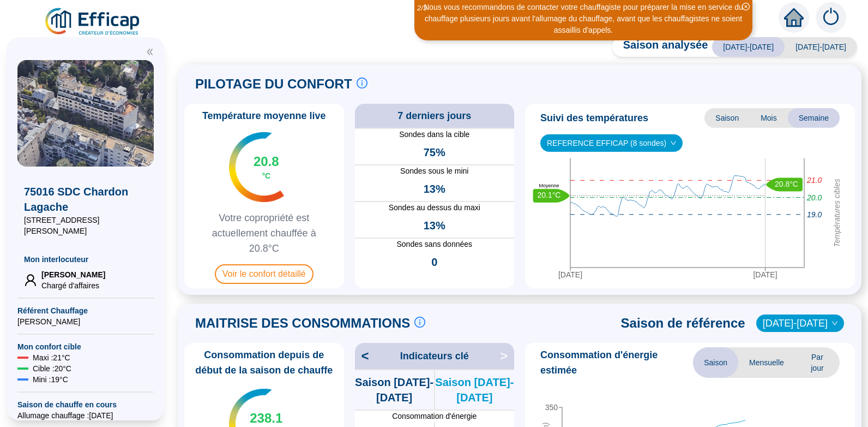 This screenshot has height=427, width=868. Describe the element at coordinates (434, 261) in the screenshot. I see `span: 0` at that location.